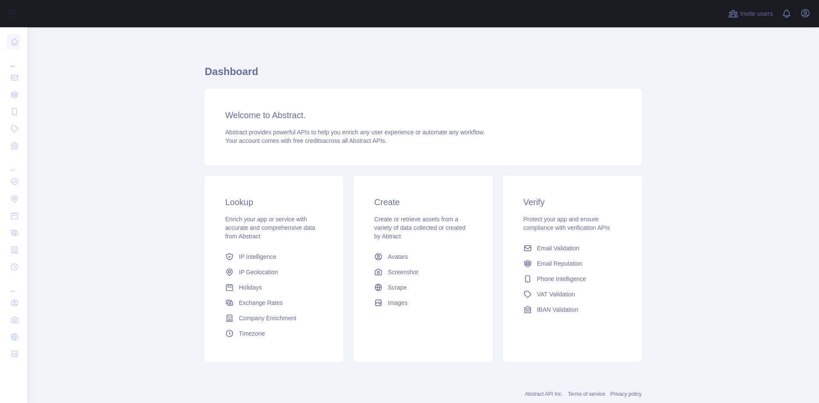 The height and width of the screenshot is (403, 819). I want to click on a: Privacy policy, so click(626, 394).